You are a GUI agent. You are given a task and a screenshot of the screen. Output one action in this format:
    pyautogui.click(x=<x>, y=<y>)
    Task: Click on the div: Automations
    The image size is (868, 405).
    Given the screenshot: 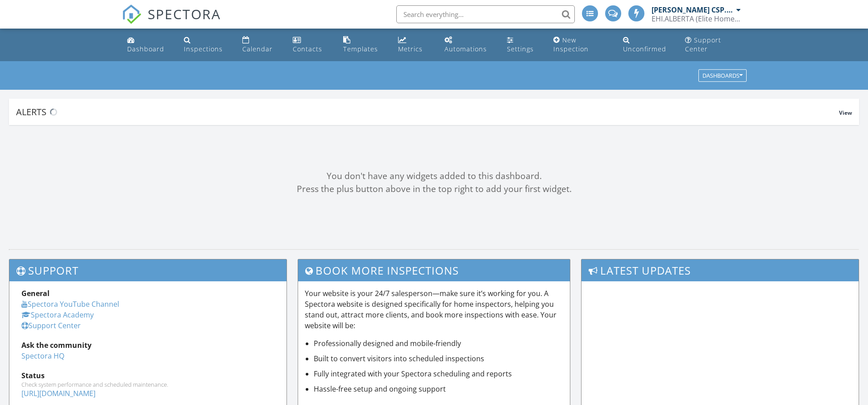 What is the action you would take?
    pyautogui.click(x=466, y=49)
    